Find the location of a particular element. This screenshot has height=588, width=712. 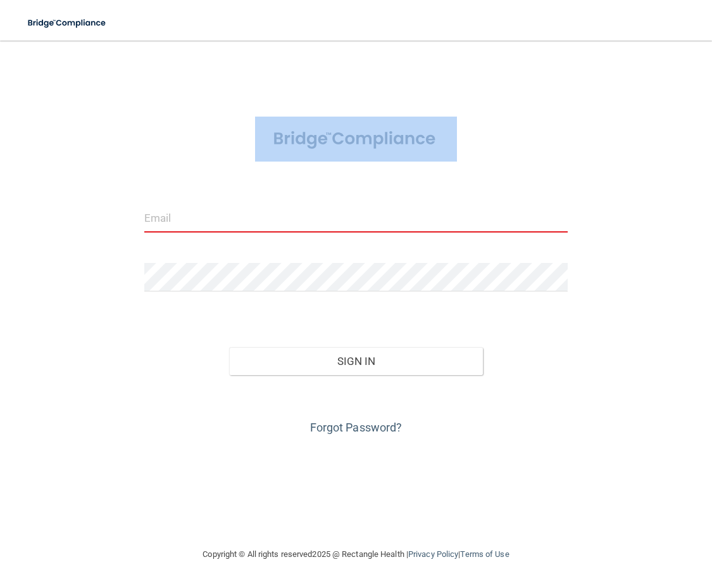

input: Email is located at coordinates (356, 218).